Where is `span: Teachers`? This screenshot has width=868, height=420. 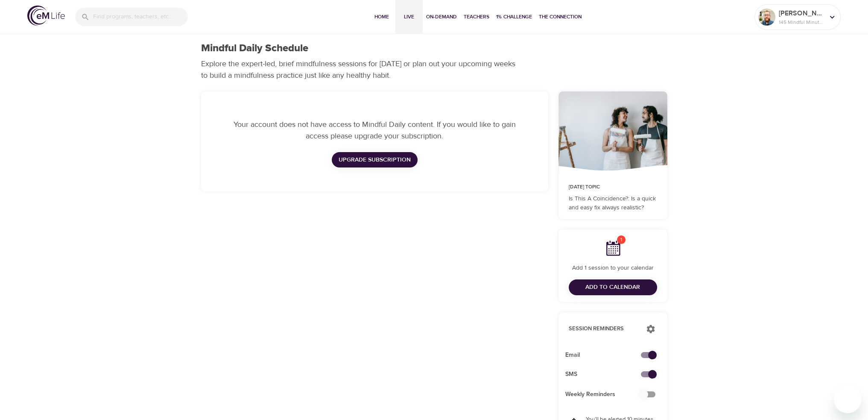
span: Teachers is located at coordinates (476, 17).